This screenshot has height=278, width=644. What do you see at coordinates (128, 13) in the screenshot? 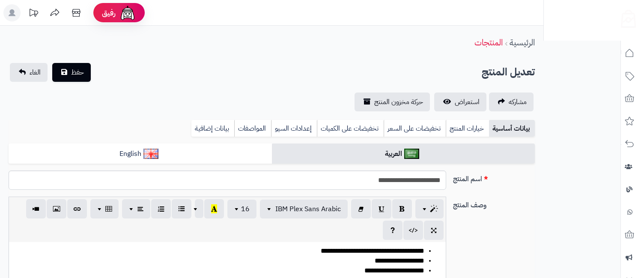
I see `img: ai-face.png` at bounding box center [128, 13].